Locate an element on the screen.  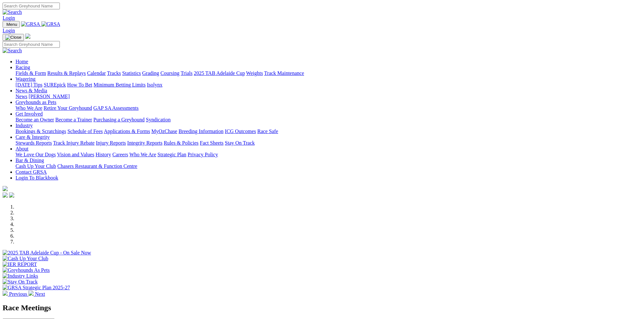
a: Isolynx is located at coordinates (154, 85).